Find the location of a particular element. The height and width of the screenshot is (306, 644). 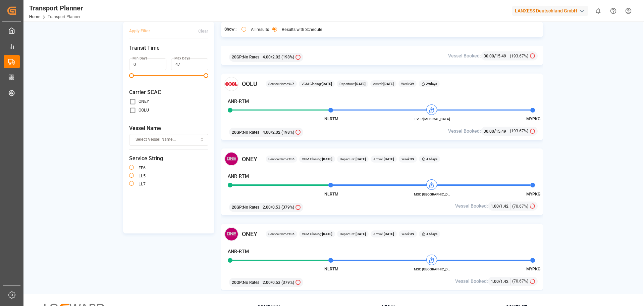

span: Select Vessel Name... is located at coordinates (156, 140).